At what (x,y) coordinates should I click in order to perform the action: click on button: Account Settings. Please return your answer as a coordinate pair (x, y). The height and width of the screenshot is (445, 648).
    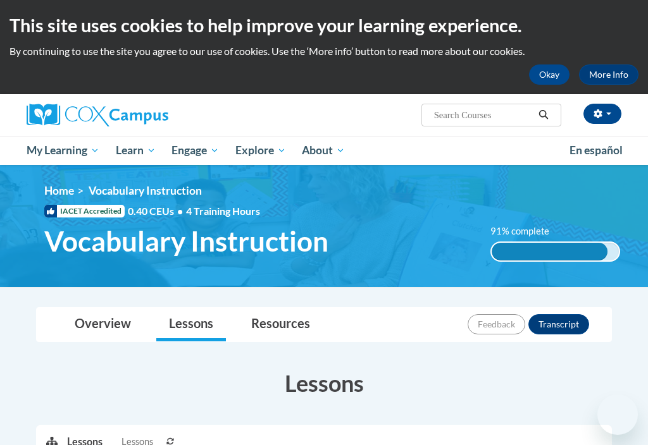
    Looking at the image, I should click on (602, 114).